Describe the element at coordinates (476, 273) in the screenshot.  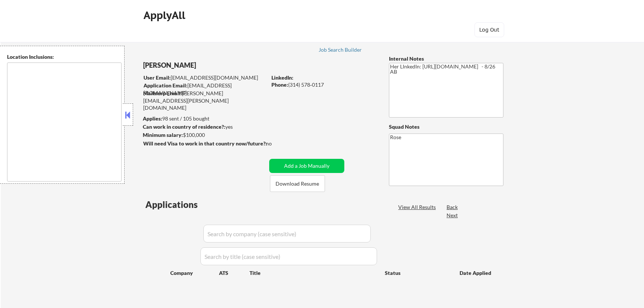
I see `div: Date Applied` at that location.